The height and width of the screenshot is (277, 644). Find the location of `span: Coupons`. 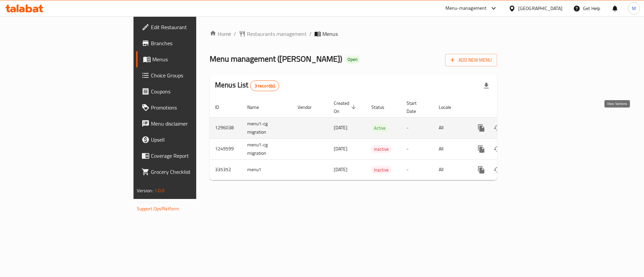

span: Coupons is located at coordinates (193, 92).